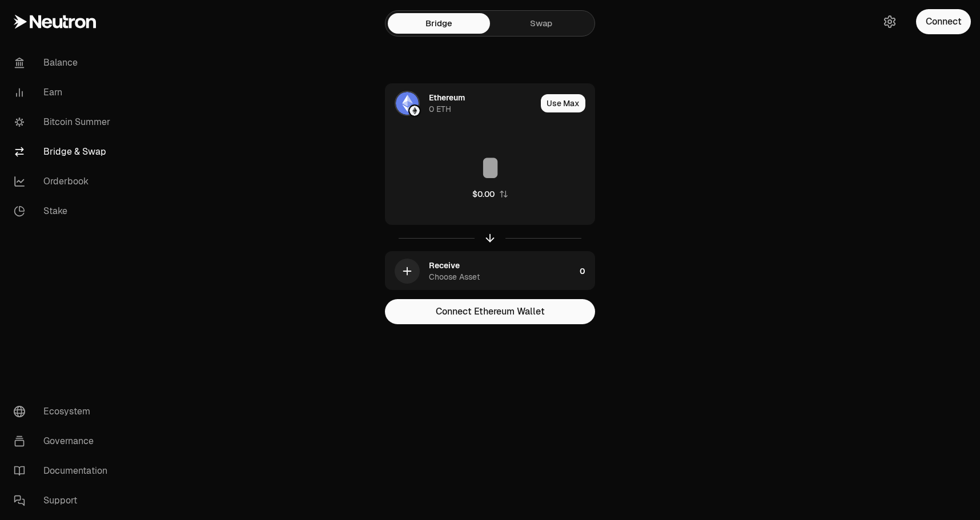  I want to click on div: 0 ETH, so click(440, 109).